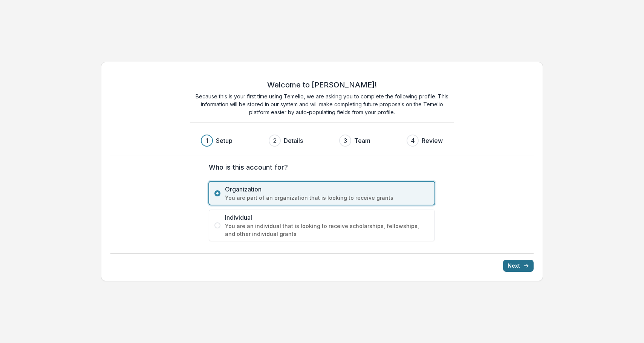 The width and height of the screenshot is (644, 343). What do you see at coordinates (274, 140) in the screenshot?
I see `div: 2` at bounding box center [274, 140].